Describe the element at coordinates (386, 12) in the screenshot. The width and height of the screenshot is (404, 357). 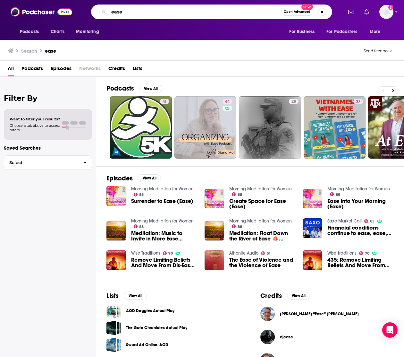
I see `button: Show profile menu` at that location.